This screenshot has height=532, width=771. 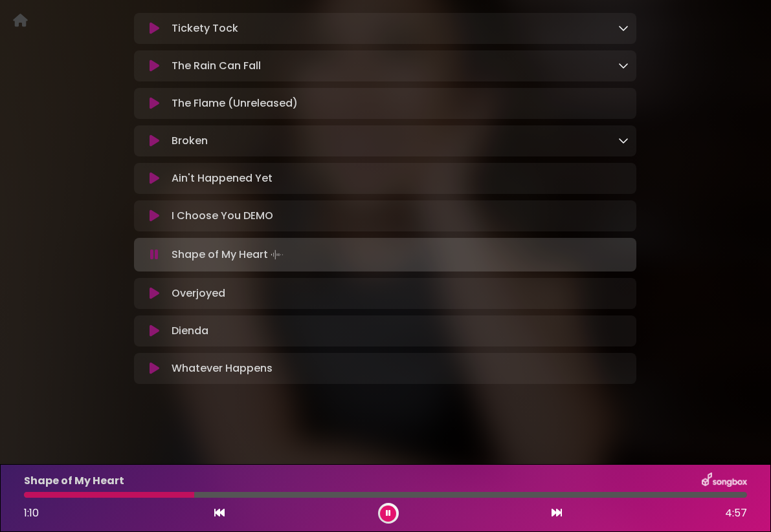 What do you see at coordinates (222, 178) in the screenshot?
I see `p: Ain't Happened Yet` at bounding box center [222, 178].